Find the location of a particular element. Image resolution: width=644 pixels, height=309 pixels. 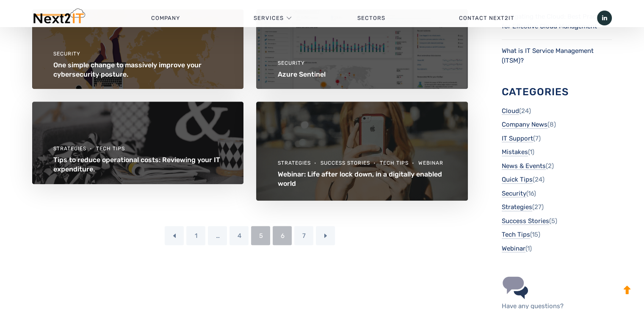

a: Sectors is located at coordinates (371, 18).